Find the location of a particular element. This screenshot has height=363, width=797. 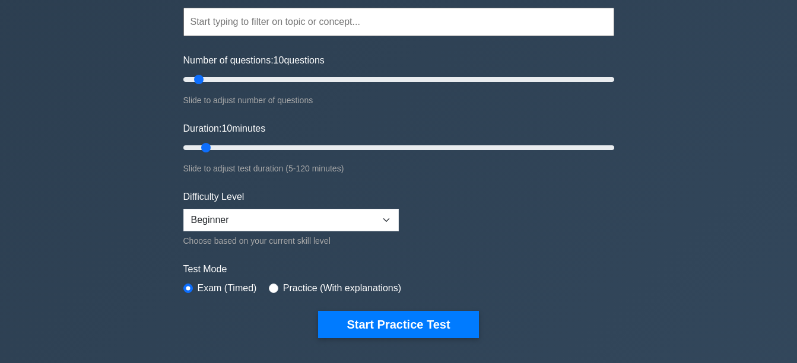

div: Slide to adjust number of questions is located at coordinates (399, 100).